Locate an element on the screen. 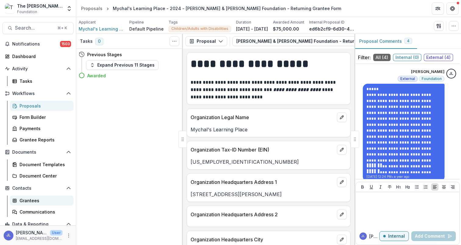 The image size is (461, 245). a: Grantee Reports is located at coordinates (41, 139).